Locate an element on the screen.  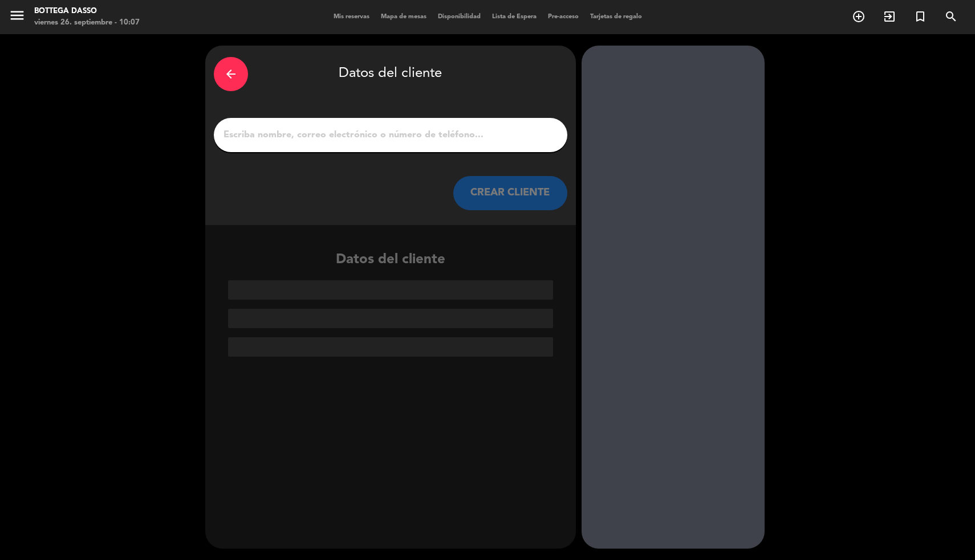
span: Mis reservas is located at coordinates (351, 17).